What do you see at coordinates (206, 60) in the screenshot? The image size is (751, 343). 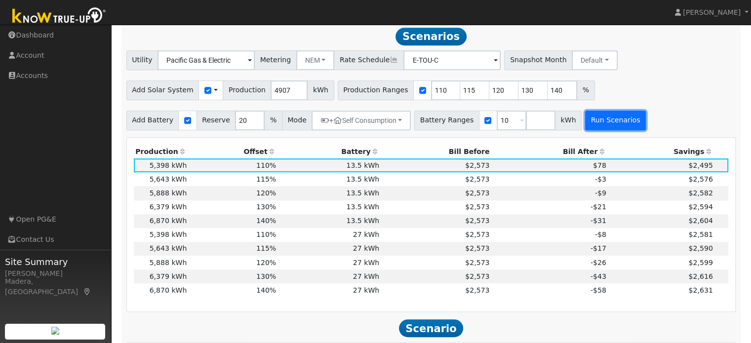 I see `input: Select a Utility` at bounding box center [206, 60].